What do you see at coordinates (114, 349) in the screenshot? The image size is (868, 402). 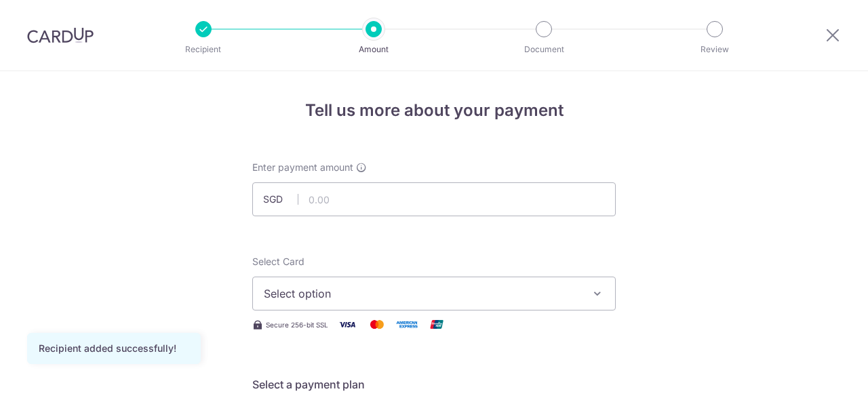 I see `div: Recipient added successfully!` at bounding box center [114, 349].